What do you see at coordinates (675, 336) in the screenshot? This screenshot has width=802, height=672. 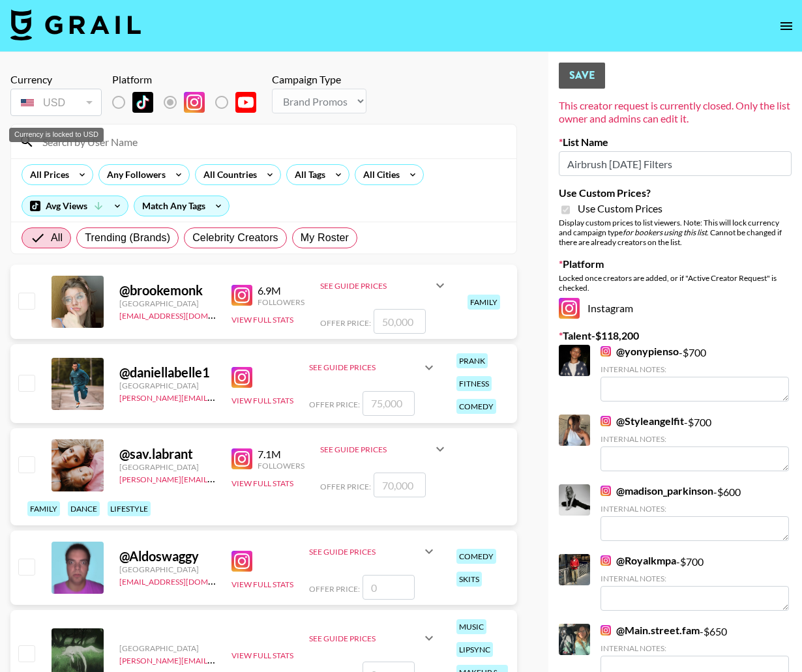 I see `label: Talent - $ 118,200` at bounding box center [675, 336].